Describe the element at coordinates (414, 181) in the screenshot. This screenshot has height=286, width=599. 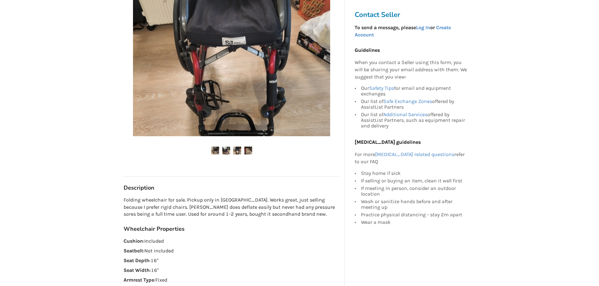
I see `div: If selling or buying an item, clean it well first` at that location.